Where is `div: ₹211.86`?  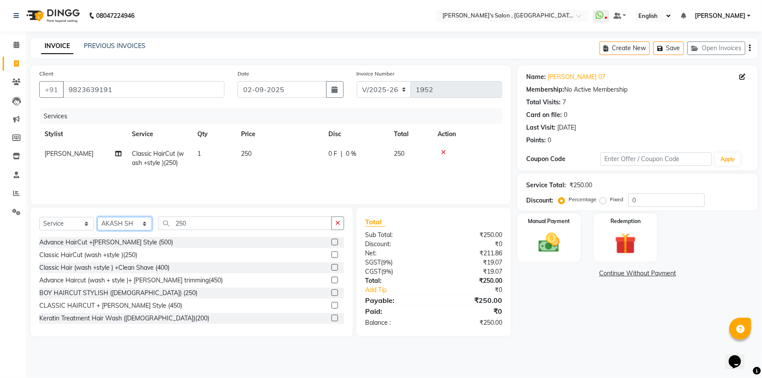 div: ₹211.86 is located at coordinates (471, 253).